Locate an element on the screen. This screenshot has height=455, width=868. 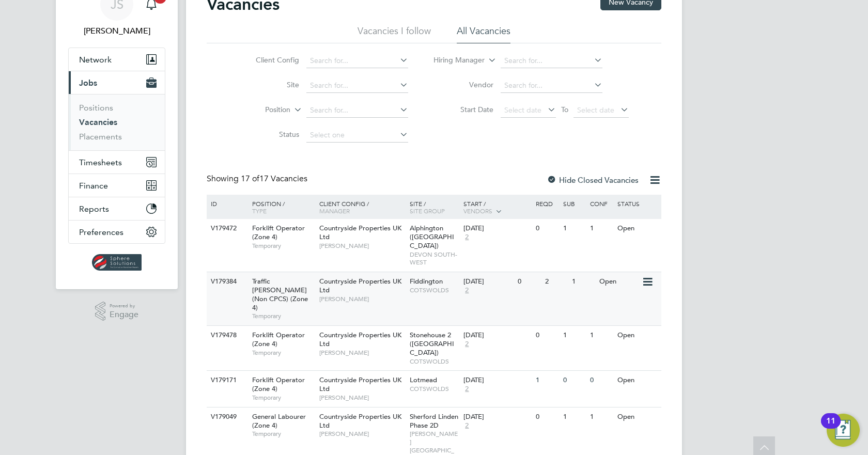
span: Forklift Operator (Zone 4) is located at coordinates (278, 384).